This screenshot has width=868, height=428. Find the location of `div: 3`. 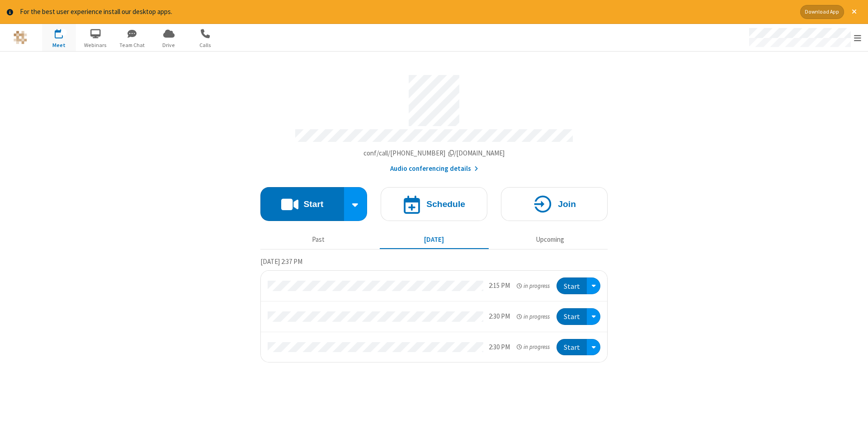

div: 3 is located at coordinates (64, 32).